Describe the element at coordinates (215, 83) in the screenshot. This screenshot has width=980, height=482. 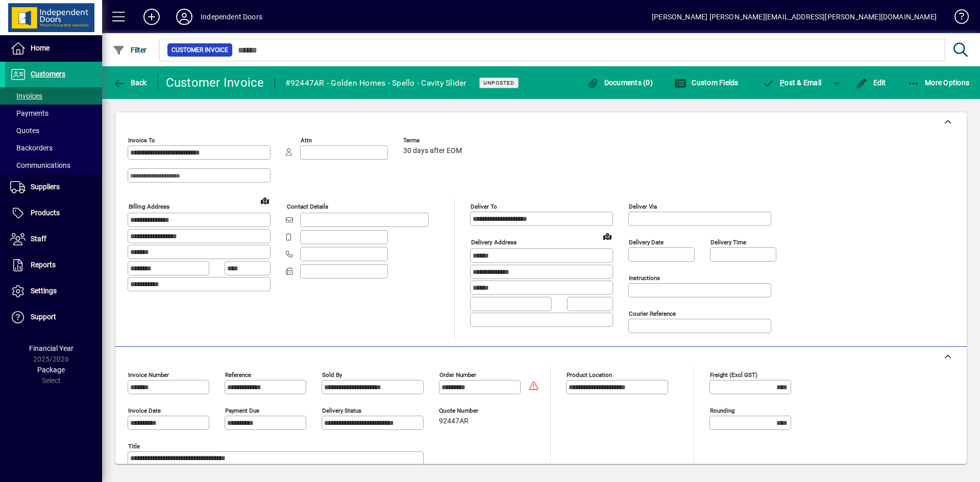
I see `div: Customer Invoice` at that location.